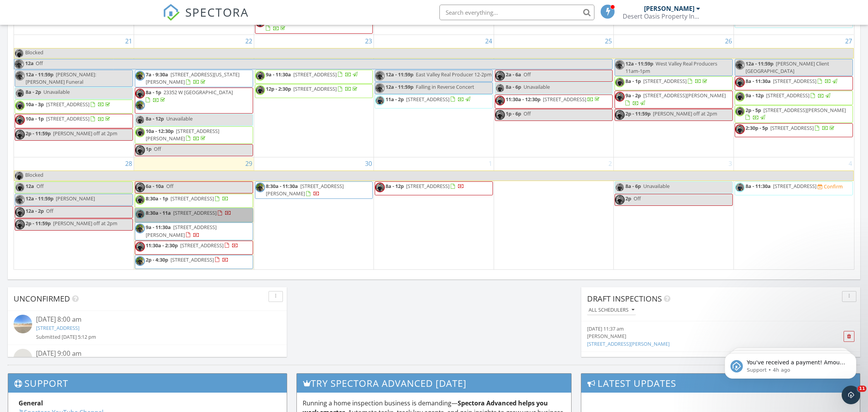 The height and width of the screenshot is (412, 868). I want to click on span: 11, so click(862, 389).